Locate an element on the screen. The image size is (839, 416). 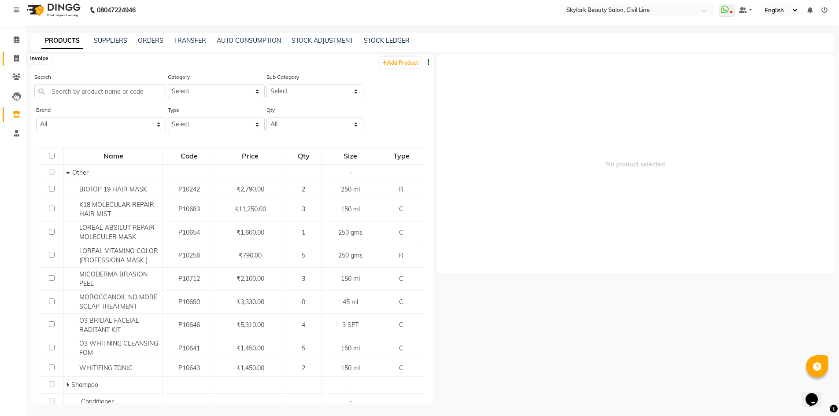
a: STOCK ADJUSTMENT is located at coordinates (323, 41).